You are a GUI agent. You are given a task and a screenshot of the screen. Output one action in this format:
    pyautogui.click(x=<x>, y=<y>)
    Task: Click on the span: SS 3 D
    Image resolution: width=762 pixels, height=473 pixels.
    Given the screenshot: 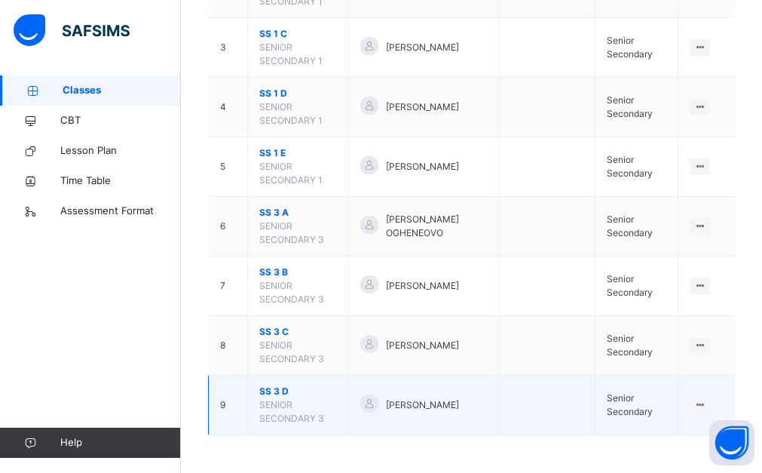 What is the action you would take?
    pyautogui.click(x=298, y=391)
    